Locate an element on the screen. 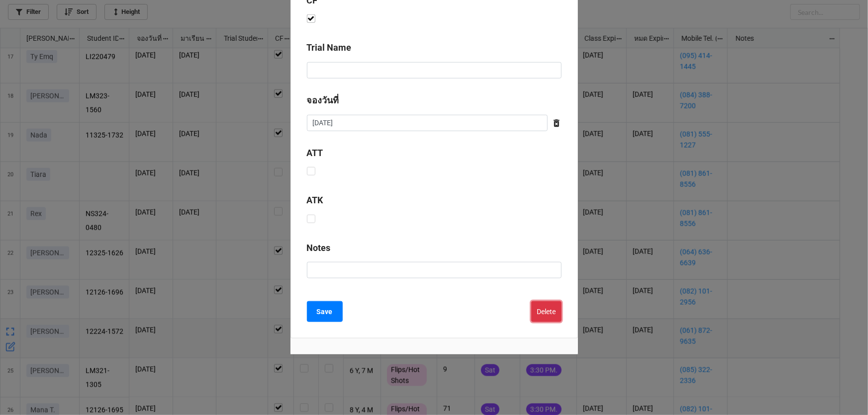 The width and height of the screenshot is (868, 415). button: Delete is located at coordinates (547, 311).